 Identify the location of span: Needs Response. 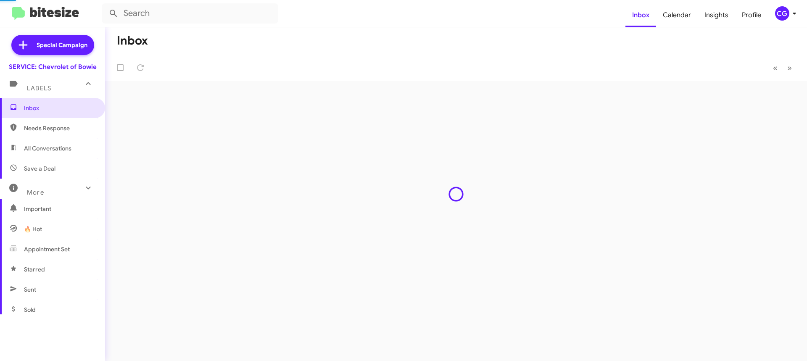
(60, 128).